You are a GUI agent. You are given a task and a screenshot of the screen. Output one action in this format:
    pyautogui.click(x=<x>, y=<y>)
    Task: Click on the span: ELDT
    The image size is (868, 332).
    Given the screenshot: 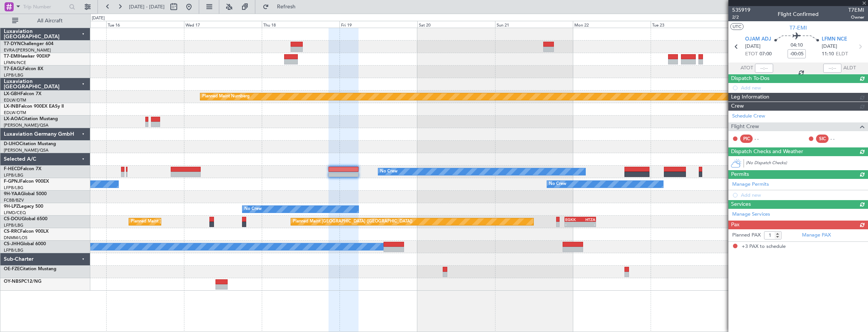 What is the action you would take?
    pyautogui.click(x=841, y=54)
    